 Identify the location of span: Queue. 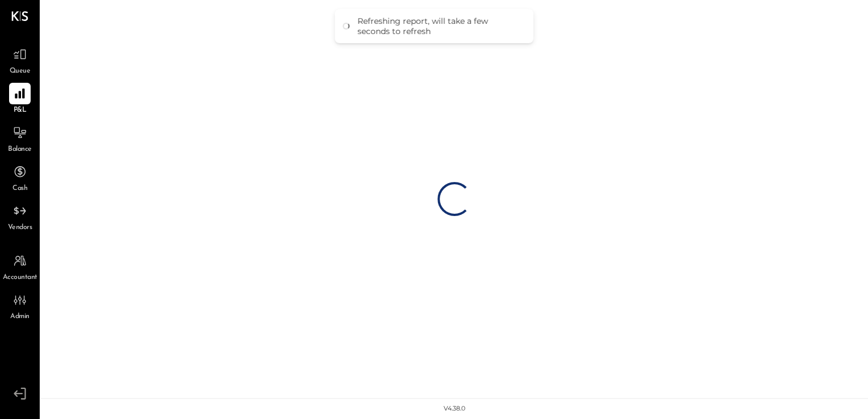
(19, 71).